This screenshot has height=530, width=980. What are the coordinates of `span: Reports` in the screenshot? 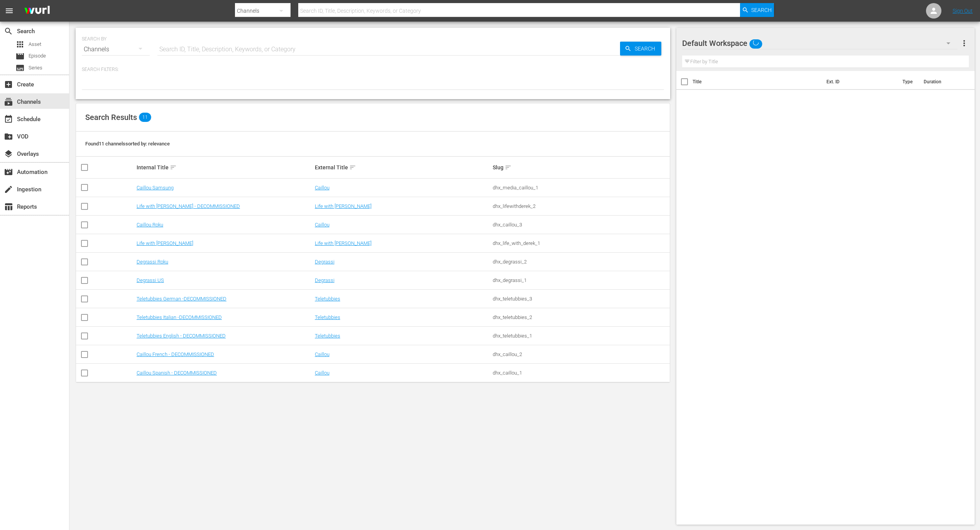 It's located at (9, 207).